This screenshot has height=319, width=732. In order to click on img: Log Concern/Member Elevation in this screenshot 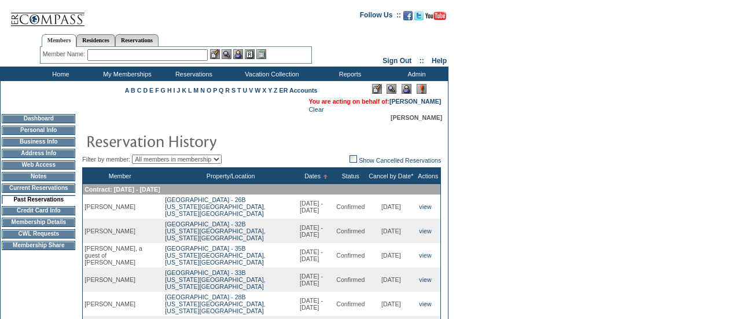, I will do `click(421, 89)`.